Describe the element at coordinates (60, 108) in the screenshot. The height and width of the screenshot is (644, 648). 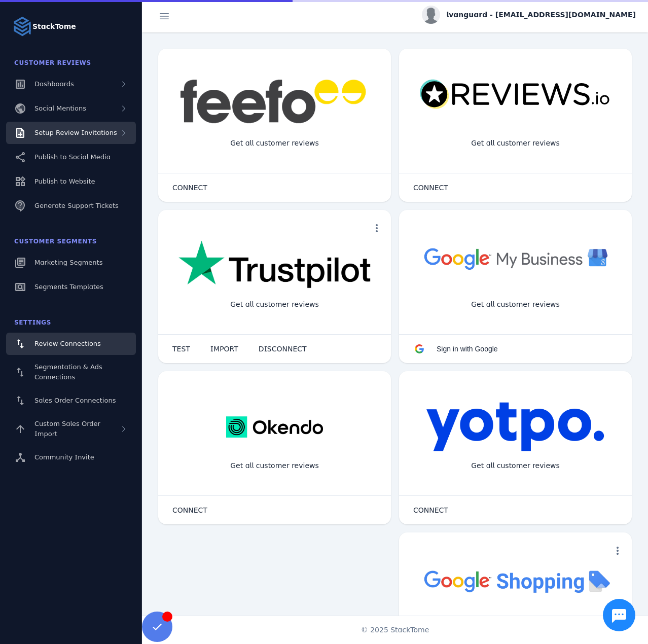
I see `span: Social Mentions` at that location.